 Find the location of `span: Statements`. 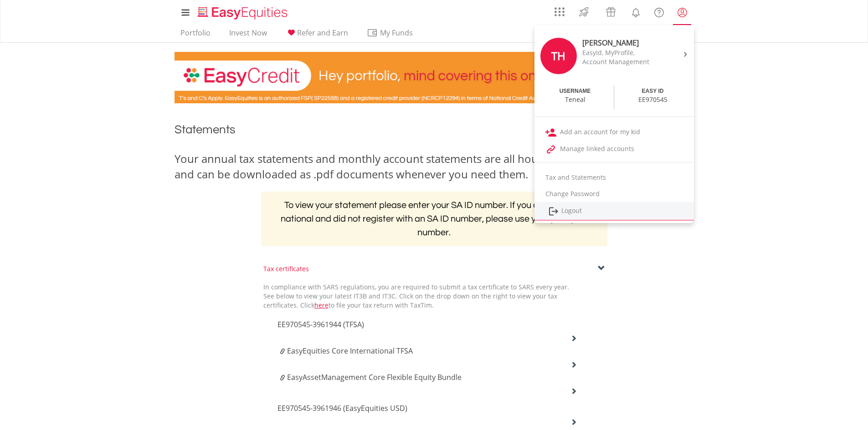

span: Statements is located at coordinates (205, 130).